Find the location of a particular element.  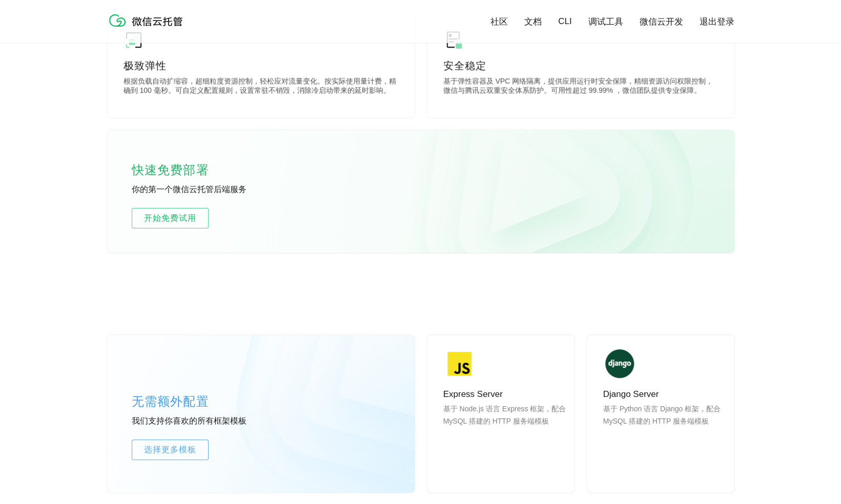

p: 极致弹性 is located at coordinates (261, 66).